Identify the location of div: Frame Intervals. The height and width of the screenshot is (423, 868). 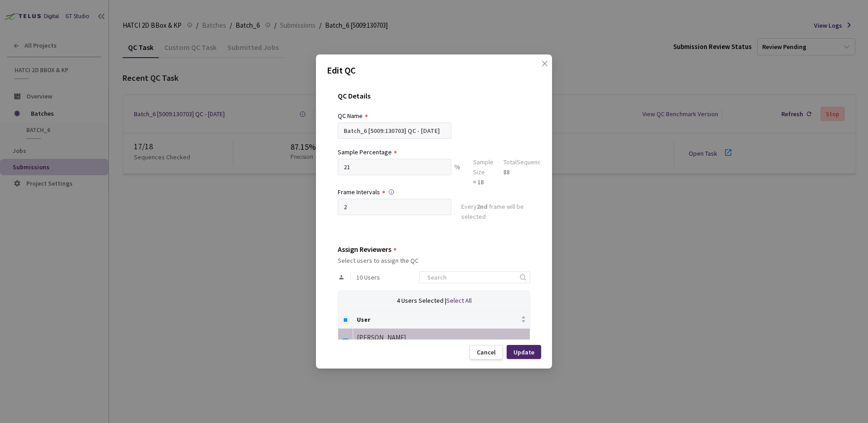
(359, 192).